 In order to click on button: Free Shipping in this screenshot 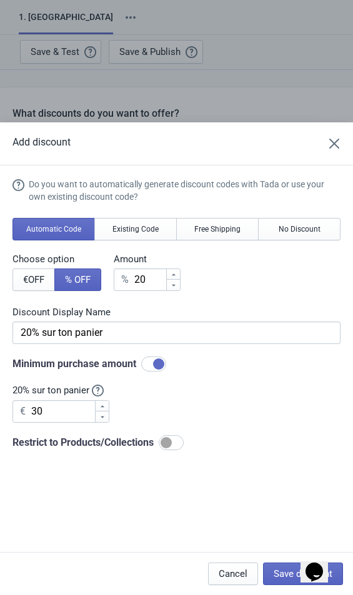, I will do `click(217, 229)`.